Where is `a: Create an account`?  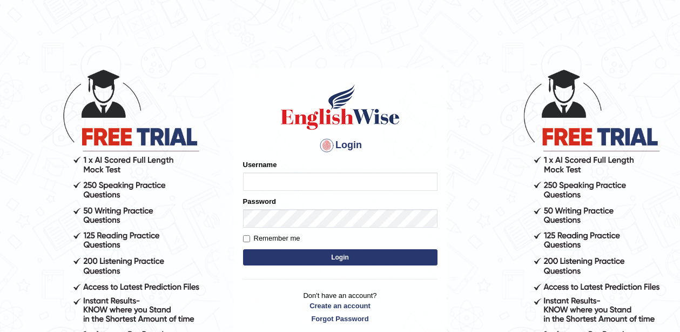 a: Create an account is located at coordinates (340, 305).